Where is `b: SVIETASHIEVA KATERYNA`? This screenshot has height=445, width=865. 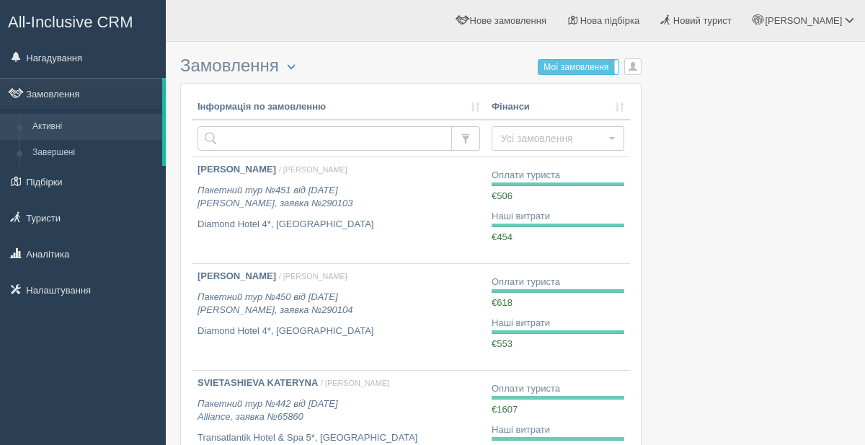 b: SVIETASHIEVA KATERYNA is located at coordinates (257, 382).